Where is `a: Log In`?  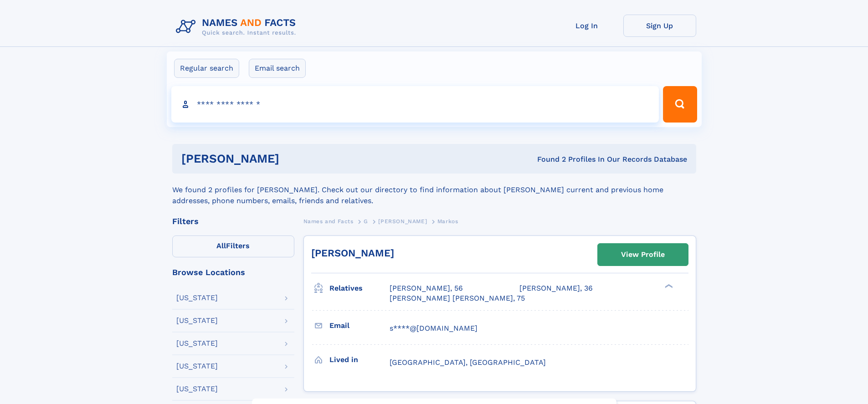
a: Log In is located at coordinates (587, 26).